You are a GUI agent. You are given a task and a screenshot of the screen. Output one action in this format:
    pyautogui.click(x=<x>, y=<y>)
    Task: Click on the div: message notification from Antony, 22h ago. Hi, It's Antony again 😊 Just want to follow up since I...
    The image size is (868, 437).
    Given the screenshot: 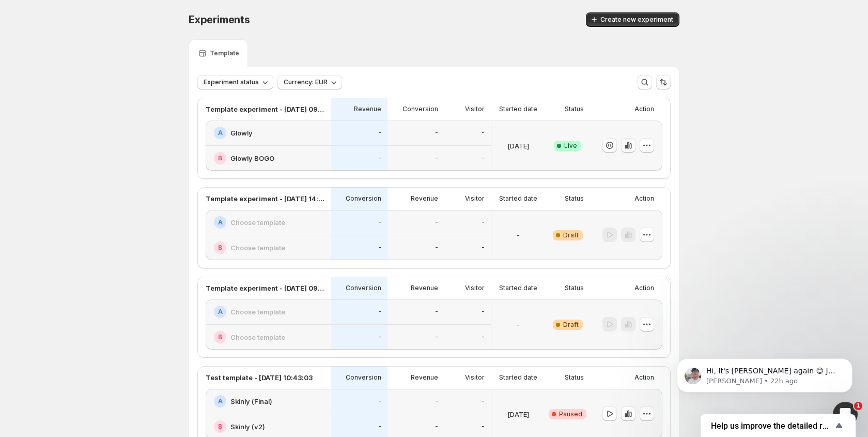 What is the action you would take?
    pyautogui.click(x=104, y=38)
    